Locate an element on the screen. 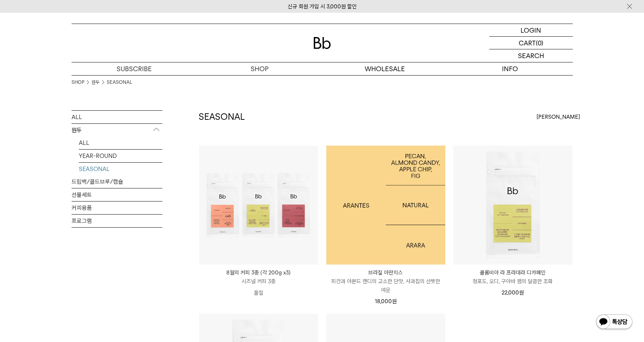 Image resolution: width=644 pixels, height=342 pixels. a: SUBSCRIBE is located at coordinates (134, 69).